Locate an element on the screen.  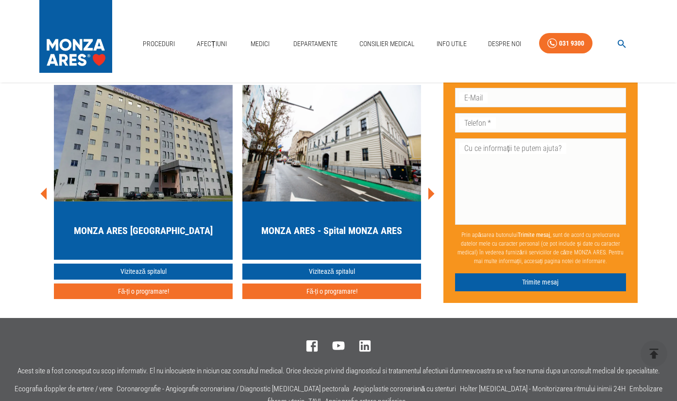
a: Ecografia doppler de artere / vene is located at coordinates (64, 389).